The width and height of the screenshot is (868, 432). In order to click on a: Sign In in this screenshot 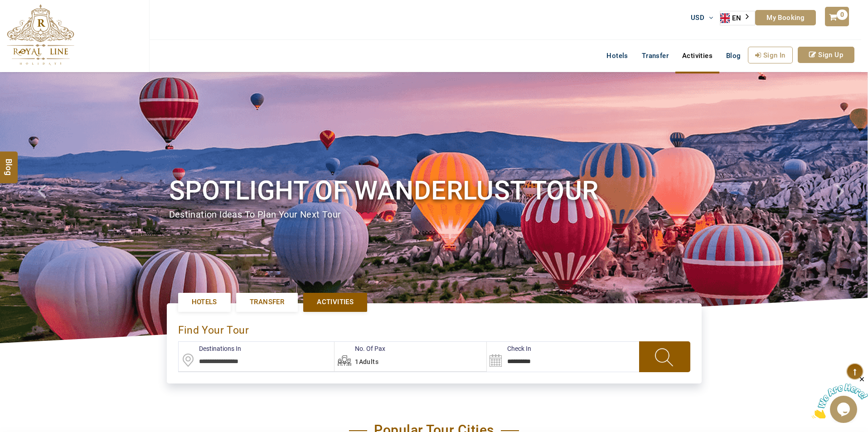, I will do `click(770, 55)`.